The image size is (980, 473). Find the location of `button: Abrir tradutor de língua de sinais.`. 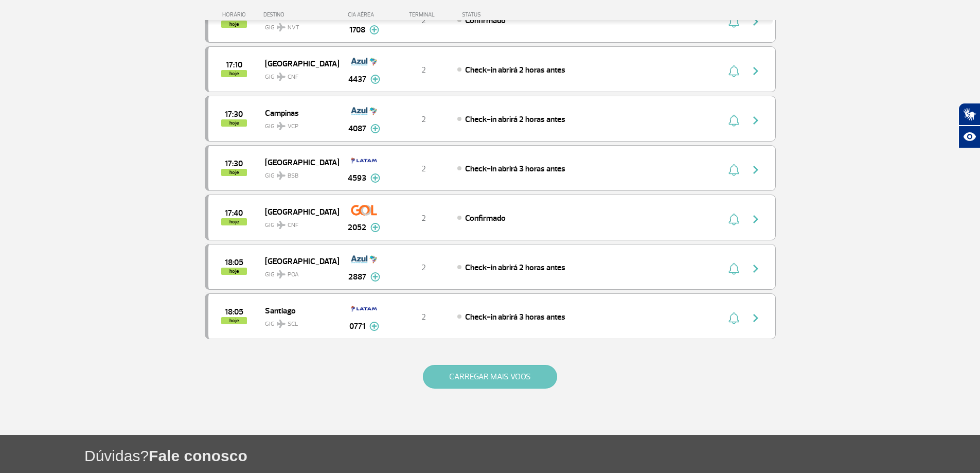

button: Abrir tradutor de língua de sinais. is located at coordinates (969, 114).